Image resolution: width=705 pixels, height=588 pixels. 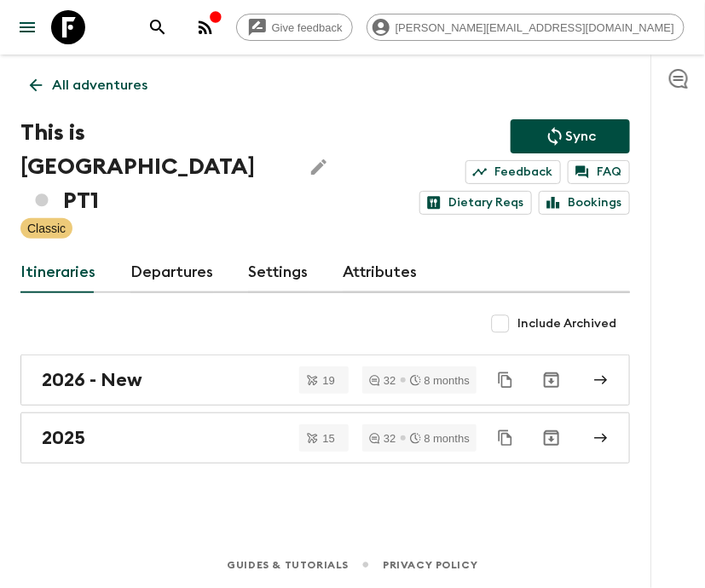 What do you see at coordinates (172, 272) in the screenshot?
I see `a: Departures` at bounding box center [172, 272].